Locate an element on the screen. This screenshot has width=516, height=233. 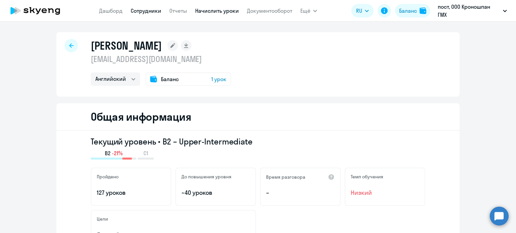
a: Начислить уроки is located at coordinates (217, 11).